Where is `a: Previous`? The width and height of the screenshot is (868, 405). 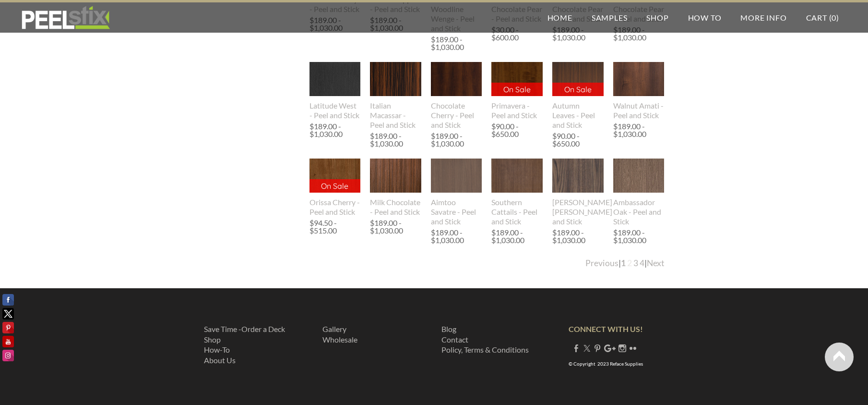
a: Previous is located at coordinates (602, 263).